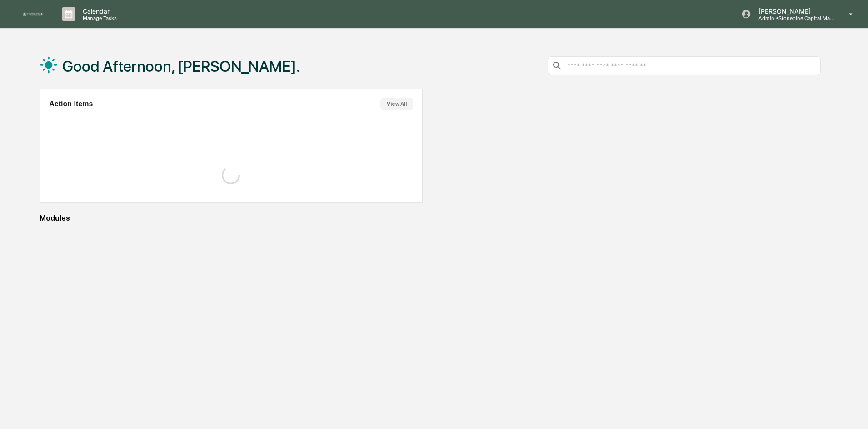 This screenshot has height=429, width=868. Describe the element at coordinates (430, 218) in the screenshot. I see `div: Modules` at that location.